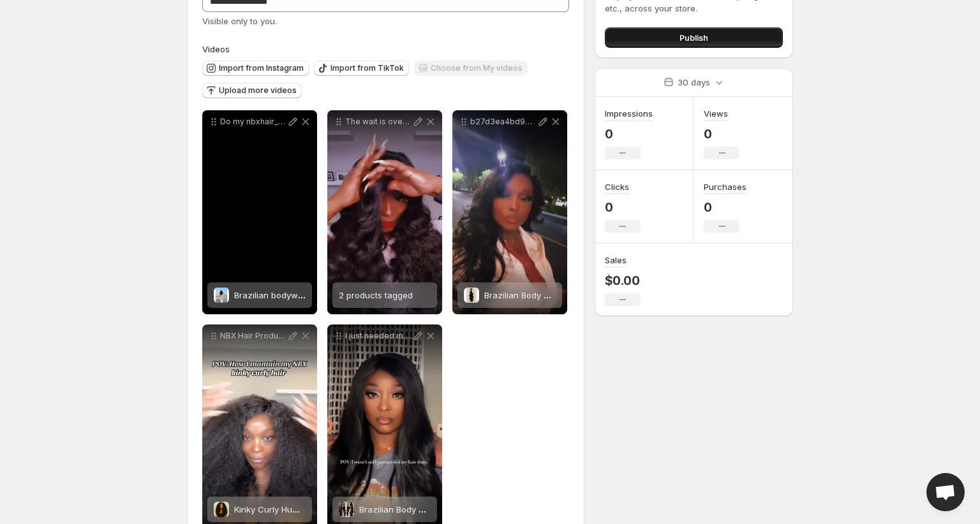  I want to click on span: Import from Instagram, so click(261, 69).